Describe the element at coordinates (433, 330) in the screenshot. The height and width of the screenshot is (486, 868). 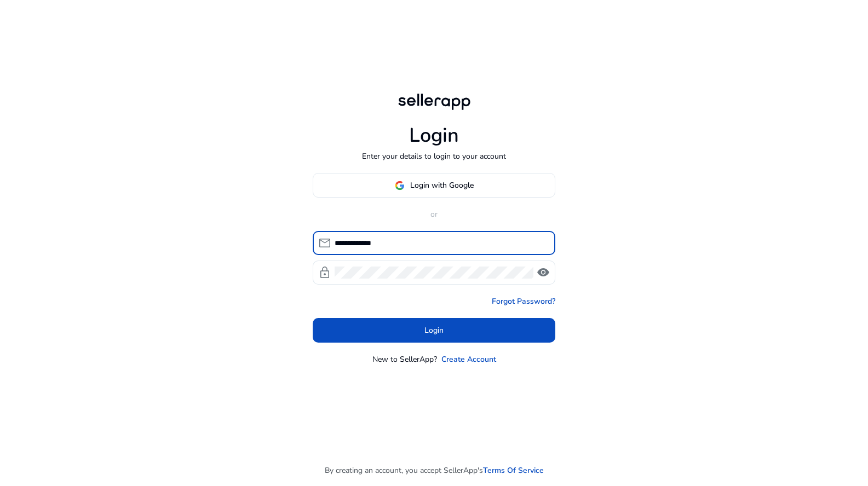
I see `button: Login` at that location.